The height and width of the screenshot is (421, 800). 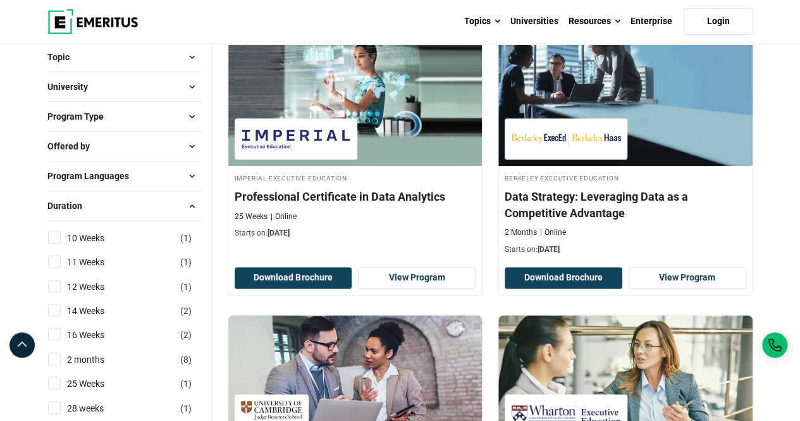 What do you see at coordinates (93, 176) in the screenshot?
I see `span: Program Languages` at bounding box center [93, 176].